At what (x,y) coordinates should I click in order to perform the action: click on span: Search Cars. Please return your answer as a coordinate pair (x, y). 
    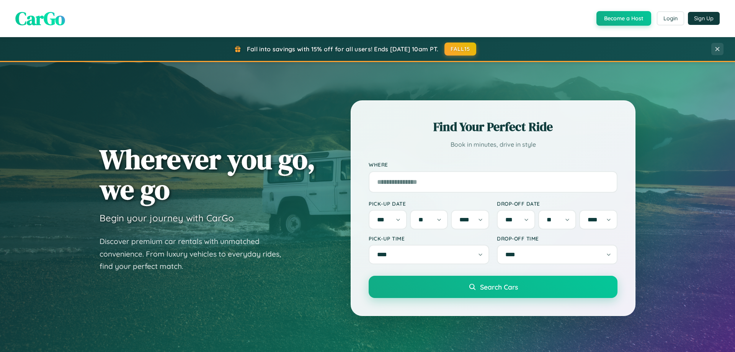
    Looking at the image, I should click on (499, 287).